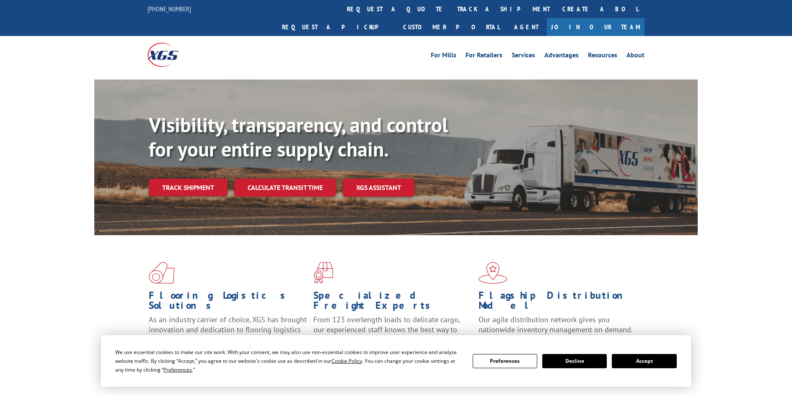  What do you see at coordinates (602, 57) in the screenshot?
I see `a: Resources` at bounding box center [602, 57].